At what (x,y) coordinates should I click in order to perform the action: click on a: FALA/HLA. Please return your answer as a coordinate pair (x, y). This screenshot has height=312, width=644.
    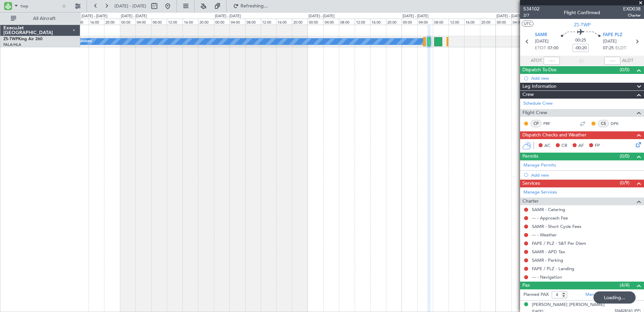
    Looking at the image, I should click on (12, 45).